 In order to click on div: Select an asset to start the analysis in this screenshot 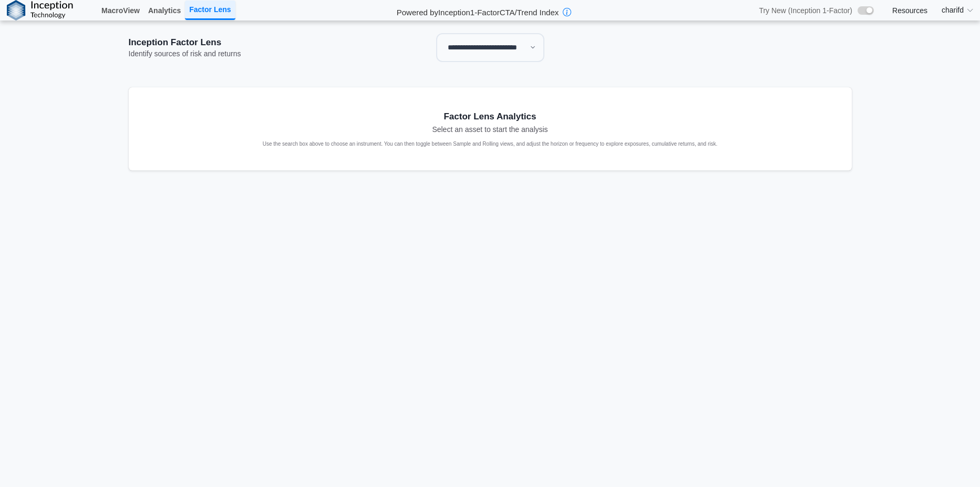, I will do `click(490, 130)`.